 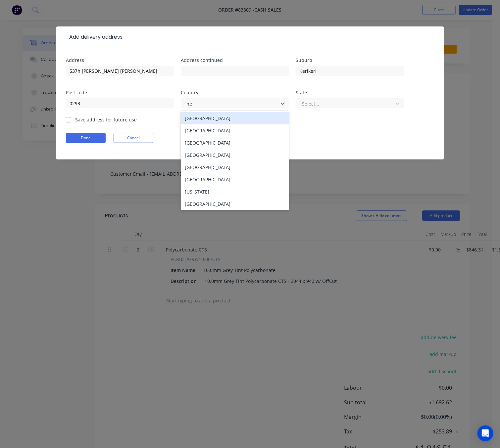 What do you see at coordinates (235, 60) in the screenshot?
I see `div: Address continued` at bounding box center [235, 60].